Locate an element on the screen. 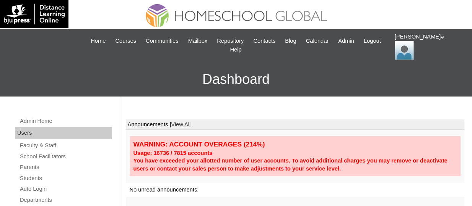  span: Mailbox is located at coordinates (198, 41).